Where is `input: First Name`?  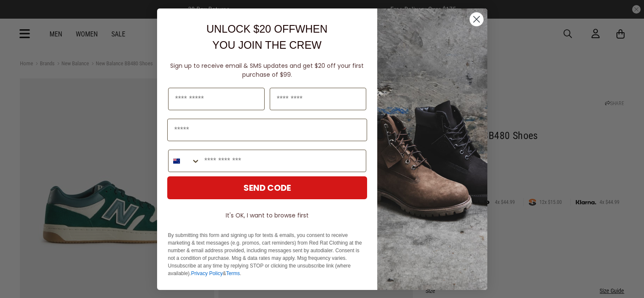 input: First Name is located at coordinates (216, 99).